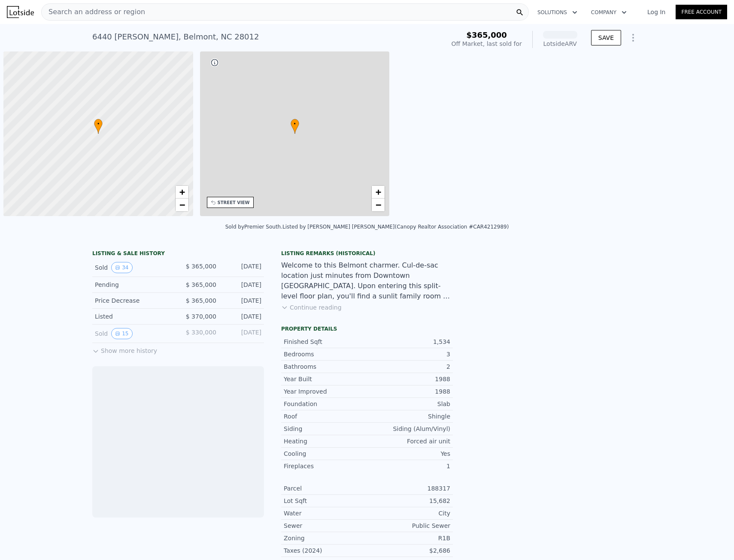 This screenshot has height=560, width=734. What do you see at coordinates (133, 316) in the screenshot?
I see `div: Listed` at bounding box center [133, 316].